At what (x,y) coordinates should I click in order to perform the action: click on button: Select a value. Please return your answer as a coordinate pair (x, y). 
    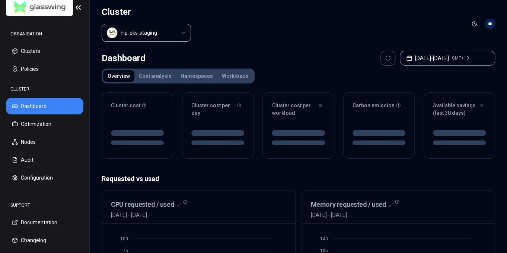
    Looking at the image, I should click on (146, 33).